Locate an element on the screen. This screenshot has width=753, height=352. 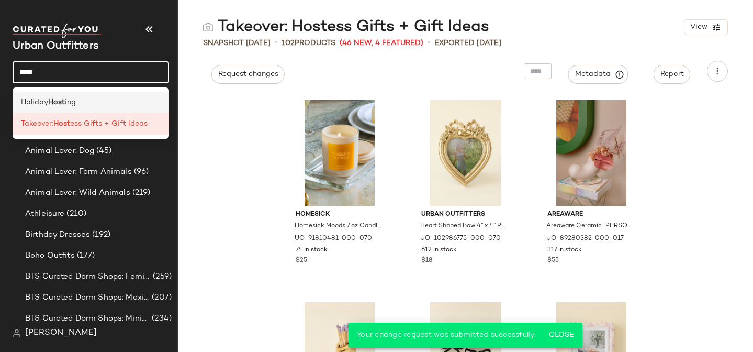
span: $18 is located at coordinates (426, 261).